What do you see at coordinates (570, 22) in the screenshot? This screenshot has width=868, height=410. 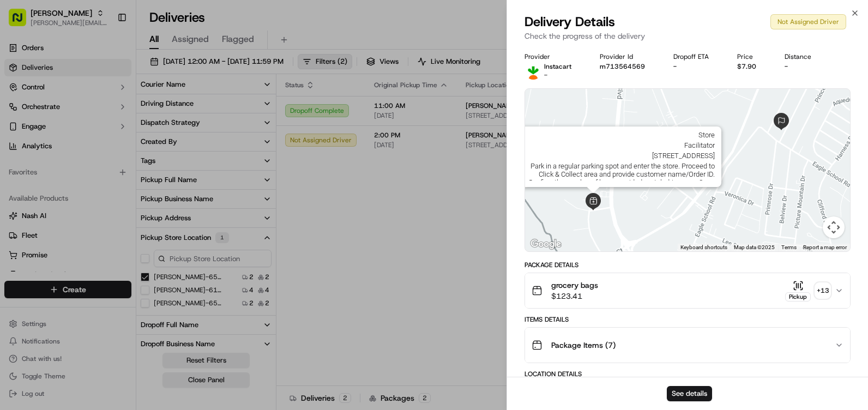 I see `span: Delivery Details` at bounding box center [570, 22].